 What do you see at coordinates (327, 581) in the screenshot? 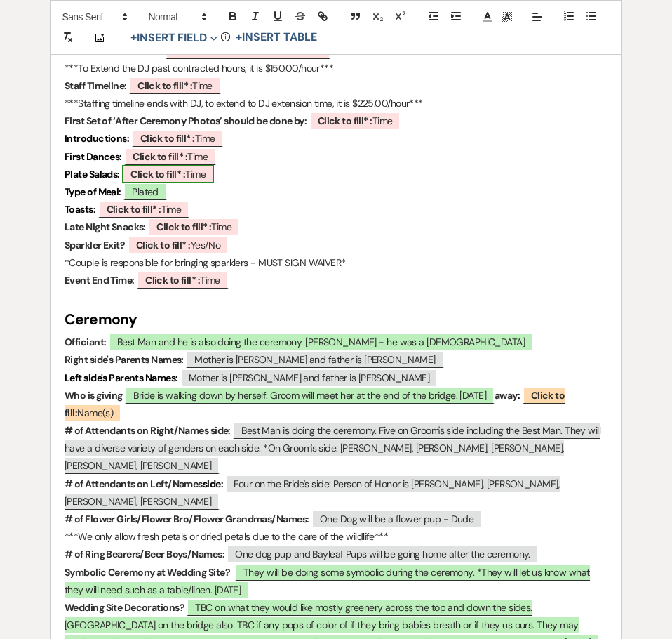
I see `span: They will be doing some symbolic during the ceremony. *They will let us know what they will need ...` at bounding box center [327, 581].